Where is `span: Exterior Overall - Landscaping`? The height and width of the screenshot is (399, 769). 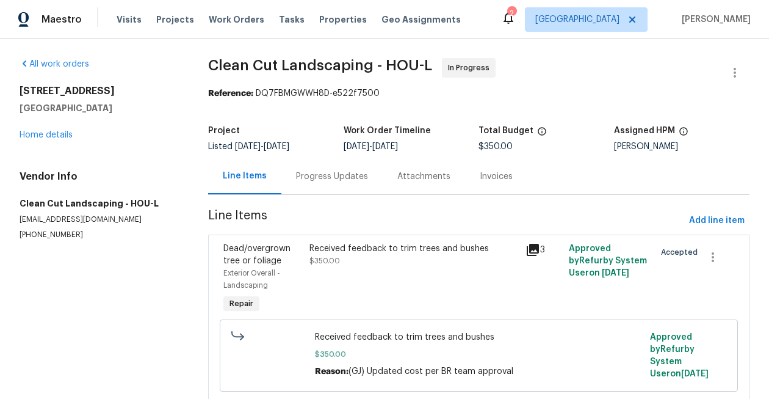 span: Exterior Overall - Landscaping is located at coordinates (251, 279).